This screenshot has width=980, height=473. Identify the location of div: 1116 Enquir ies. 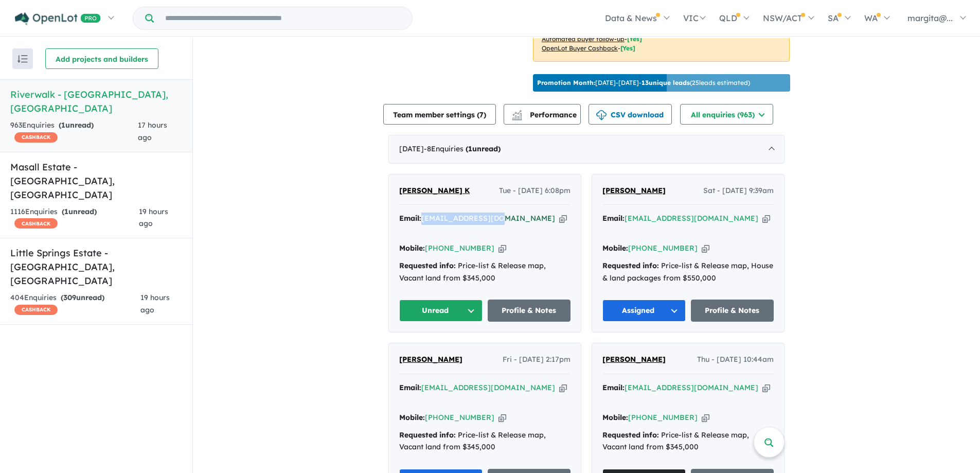
(74, 219).